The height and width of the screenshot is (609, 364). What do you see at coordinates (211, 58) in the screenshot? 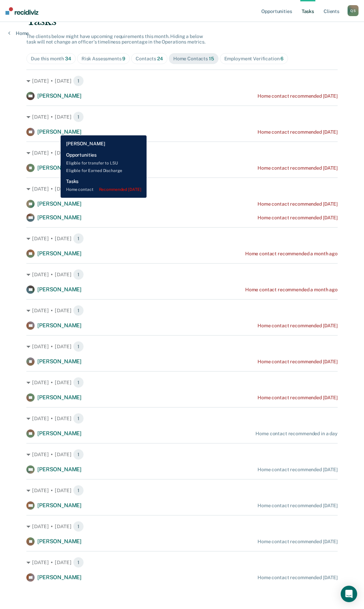
I see `span: 15` at bounding box center [211, 58].